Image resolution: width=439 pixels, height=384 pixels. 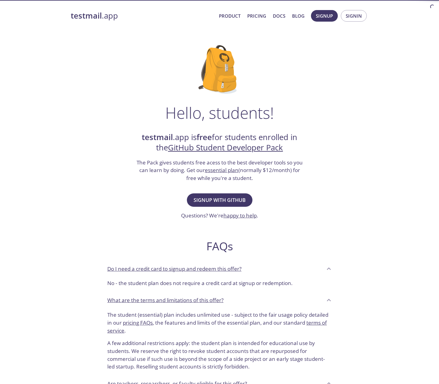 I want to click on button: Signup with GitHub, so click(x=219, y=200).